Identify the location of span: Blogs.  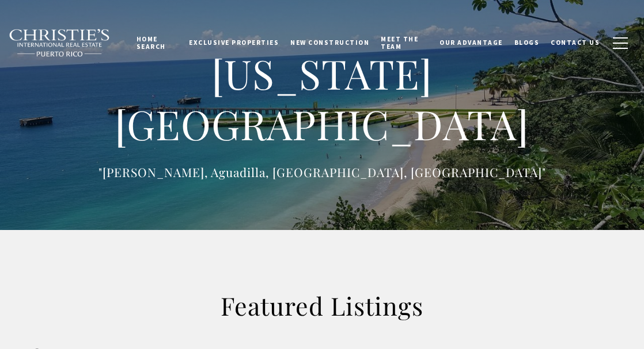
(527, 43).